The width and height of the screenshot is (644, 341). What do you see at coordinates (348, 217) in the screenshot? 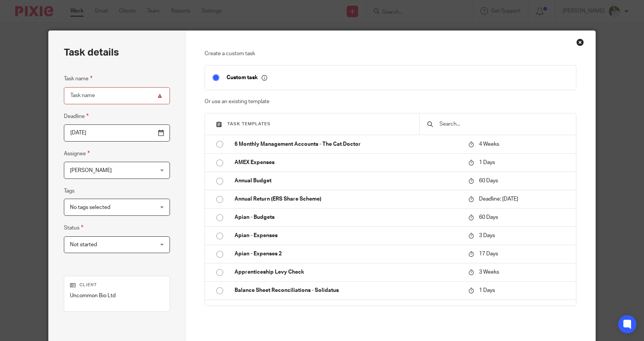
I see `p: Apian - Budgets` at bounding box center [348, 217].